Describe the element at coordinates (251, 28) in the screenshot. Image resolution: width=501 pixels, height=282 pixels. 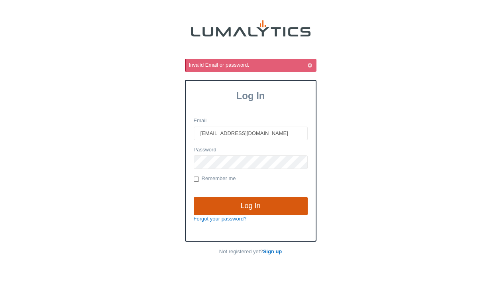
I see `img: lumalytics-black-e9b537c871f77d9ce8d3a6940f85695cd68c596e3f819dc492052d1098752254.png` at that location.